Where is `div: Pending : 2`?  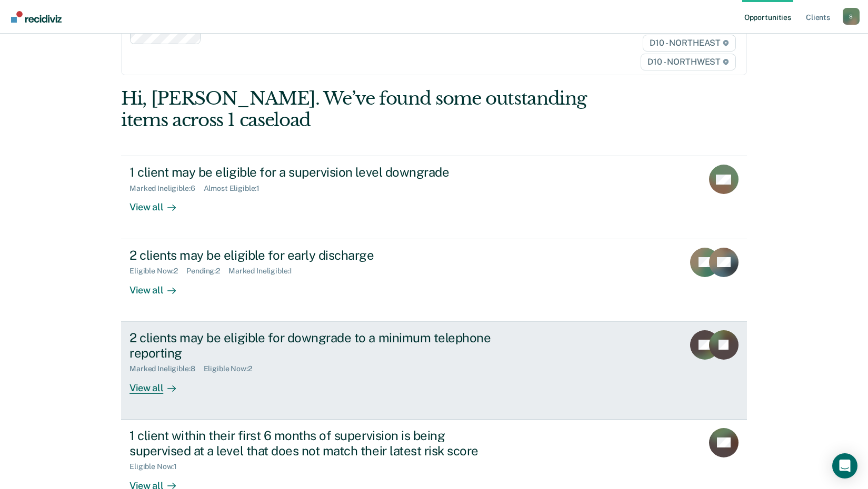
div: Pending : 2 is located at coordinates (207, 271).